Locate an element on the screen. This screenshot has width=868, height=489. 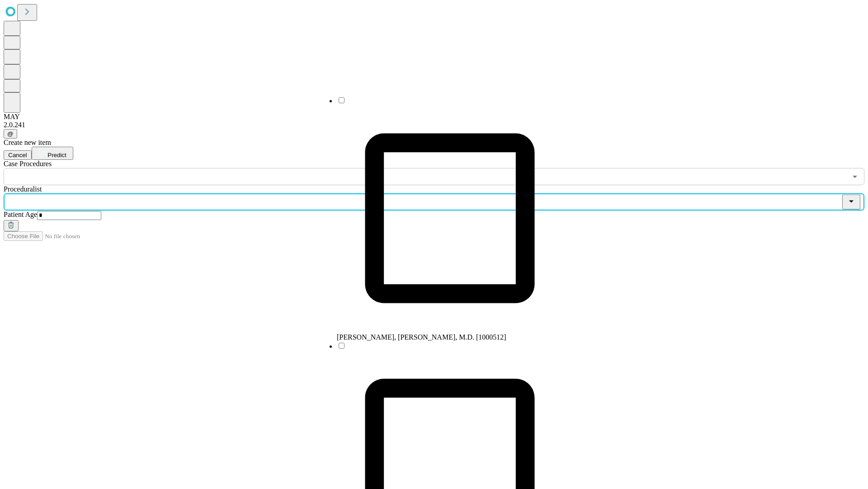
span: Predict is located at coordinates (56, 155).